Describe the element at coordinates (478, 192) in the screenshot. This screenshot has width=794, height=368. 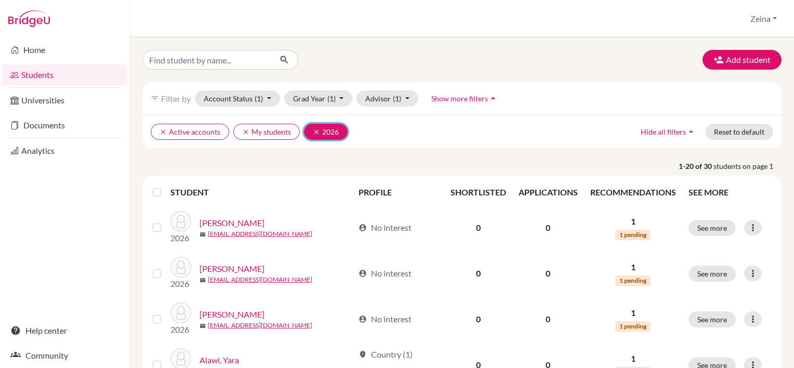
I see `th: SHORTLISTED` at that location.